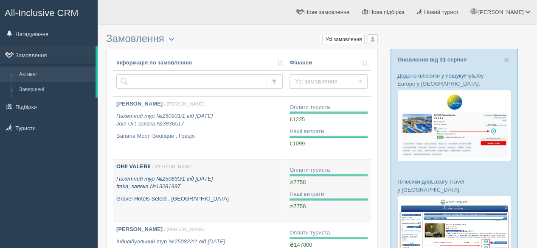 Image resolution: width=537 pixels, height=248 pixels. I want to click on span: €1225, so click(297, 119).